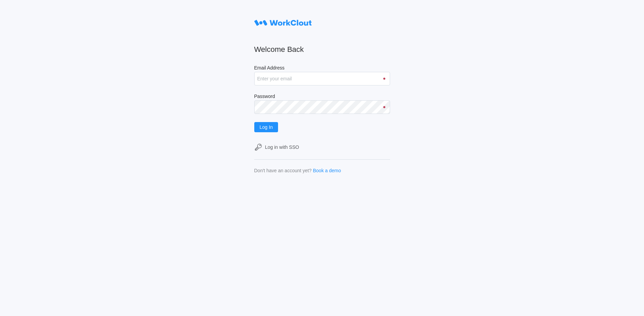 The width and height of the screenshot is (644, 316). I want to click on span: Log In, so click(266, 127).